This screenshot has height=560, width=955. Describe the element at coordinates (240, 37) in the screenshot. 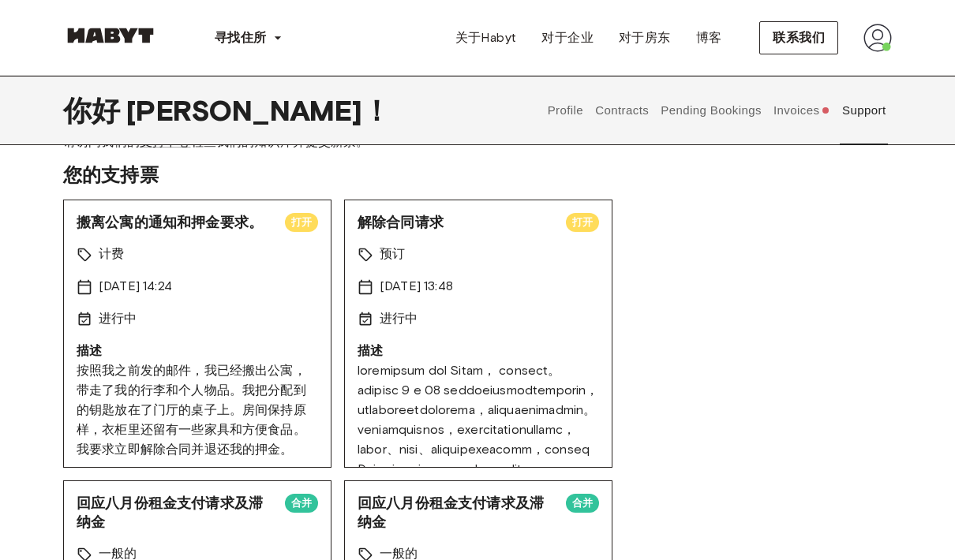

I see `font: 寻找住所` at that location.